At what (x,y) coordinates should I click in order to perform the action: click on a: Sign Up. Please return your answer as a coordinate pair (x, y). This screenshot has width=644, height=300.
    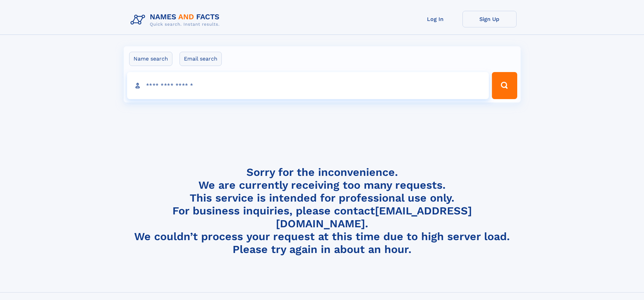
    Looking at the image, I should click on (489, 19).